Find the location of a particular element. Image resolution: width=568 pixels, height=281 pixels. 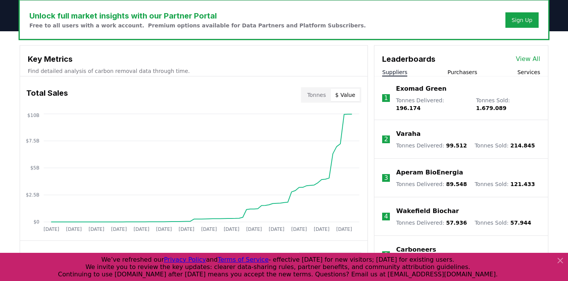

p: Aperam BioEnergia is located at coordinates (430, 173).